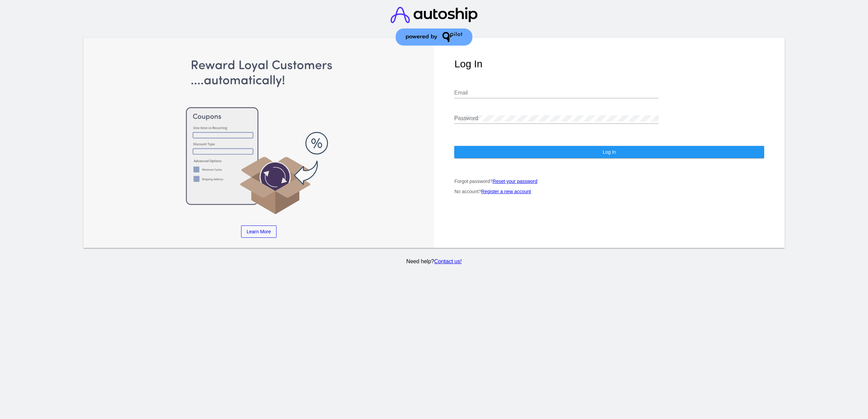 The width and height of the screenshot is (868, 419). I want to click on input: Email, so click(556, 93).